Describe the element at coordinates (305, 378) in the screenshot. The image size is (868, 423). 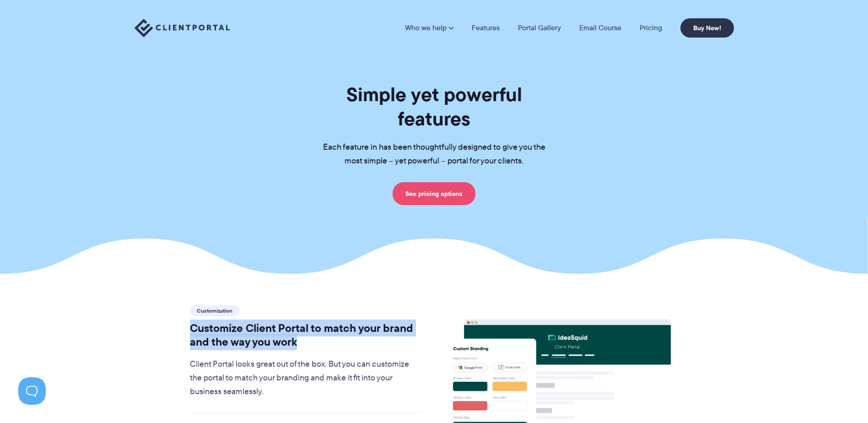
I see `p: Client Portal looks great out of the box. But you can customize the portal to match your branding...` at that location.